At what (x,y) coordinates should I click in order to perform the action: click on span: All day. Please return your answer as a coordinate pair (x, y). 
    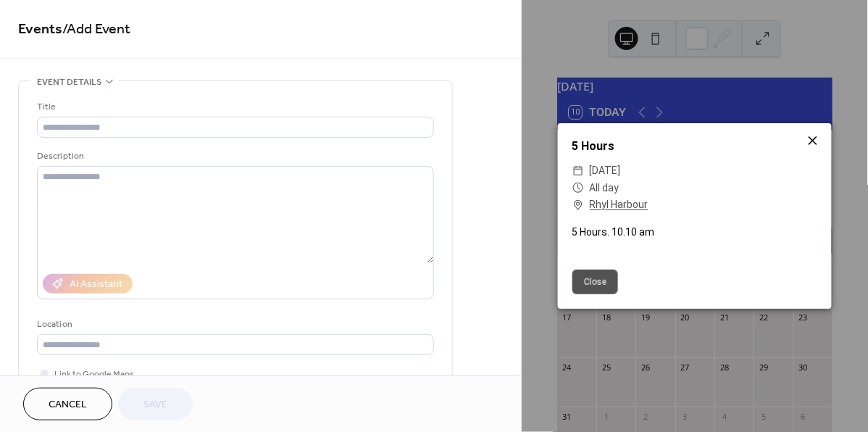
    Looking at the image, I should click on (605, 188).